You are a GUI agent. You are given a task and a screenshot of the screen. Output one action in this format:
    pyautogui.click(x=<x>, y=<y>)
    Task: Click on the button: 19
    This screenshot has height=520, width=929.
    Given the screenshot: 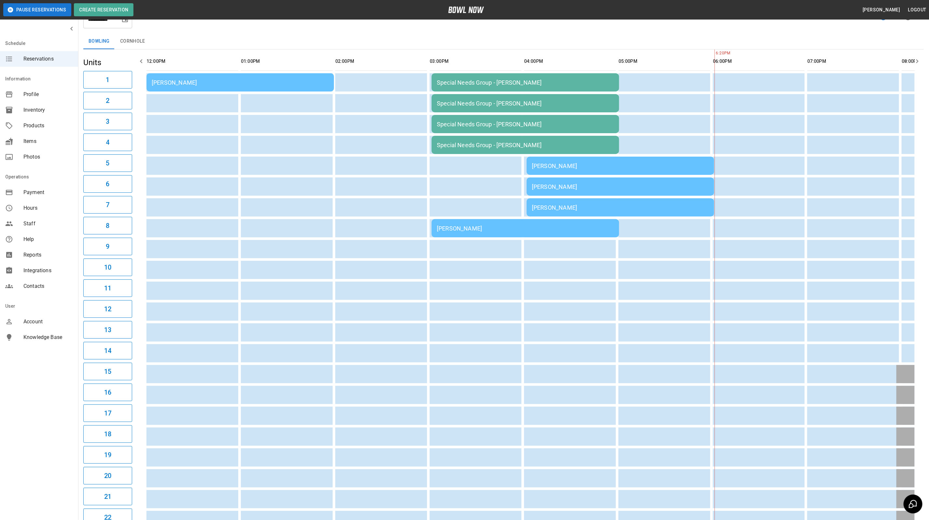 What is the action you would take?
    pyautogui.click(x=108, y=455)
    